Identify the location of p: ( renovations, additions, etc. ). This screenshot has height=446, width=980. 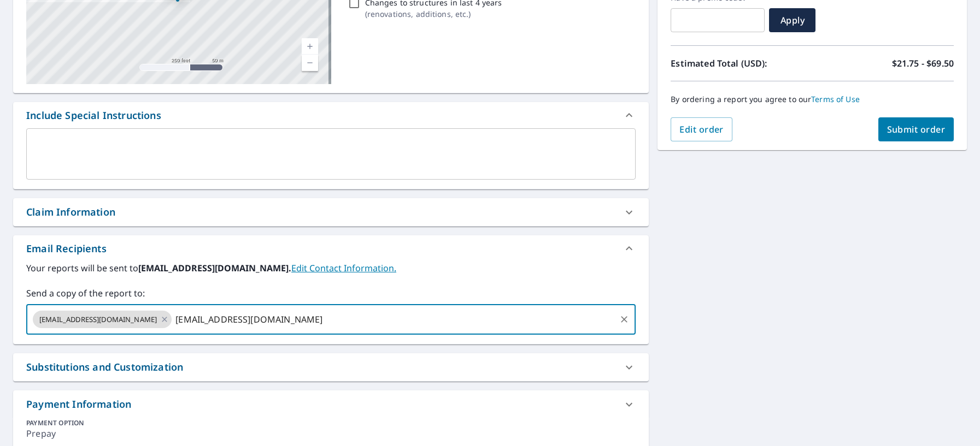
(434, 13).